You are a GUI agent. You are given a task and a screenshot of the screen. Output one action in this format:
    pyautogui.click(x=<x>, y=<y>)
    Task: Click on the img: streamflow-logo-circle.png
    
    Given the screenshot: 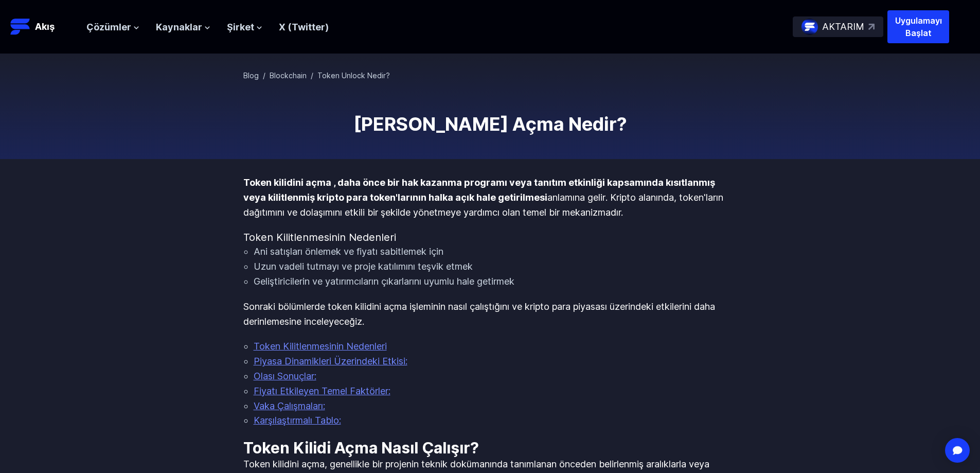 What is the action you would take?
    pyautogui.click(x=810, y=26)
    